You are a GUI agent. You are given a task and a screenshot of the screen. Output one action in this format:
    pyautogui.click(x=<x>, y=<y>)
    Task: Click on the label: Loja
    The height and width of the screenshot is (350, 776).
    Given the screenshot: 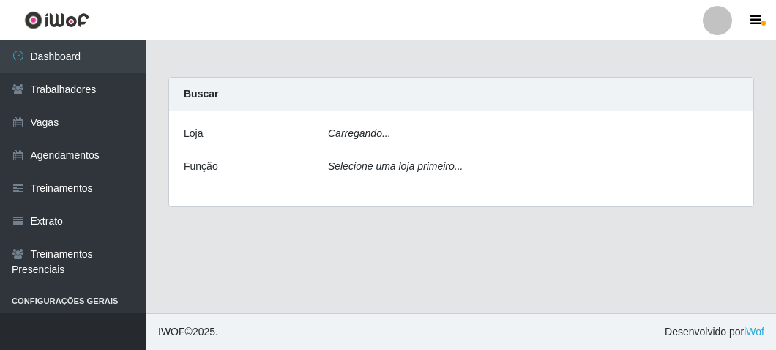 What is the action you would take?
    pyautogui.click(x=193, y=133)
    